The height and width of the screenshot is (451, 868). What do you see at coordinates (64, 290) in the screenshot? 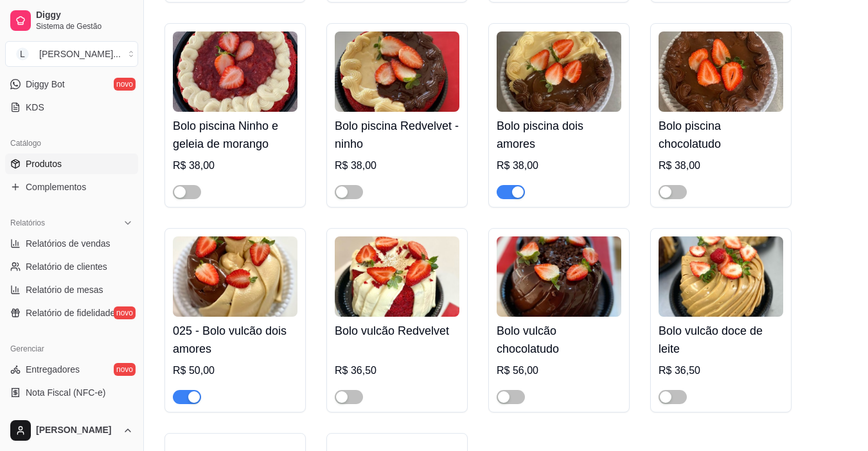
I see `span: Relatório de mesas` at bounding box center [64, 290].